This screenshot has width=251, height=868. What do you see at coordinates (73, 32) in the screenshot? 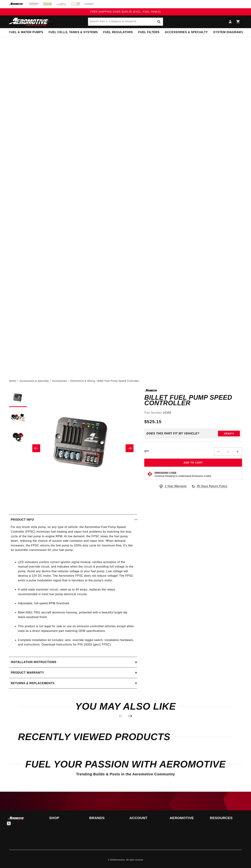
I see `span: Fuel Cells, Tanks & Systems` at bounding box center [73, 32].